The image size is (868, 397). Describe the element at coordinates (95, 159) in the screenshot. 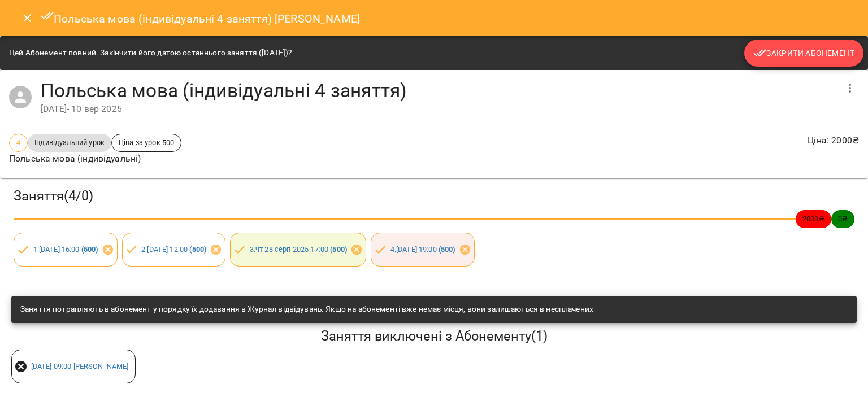

I see `p: Польська мова (індивідуальні)` at that location.